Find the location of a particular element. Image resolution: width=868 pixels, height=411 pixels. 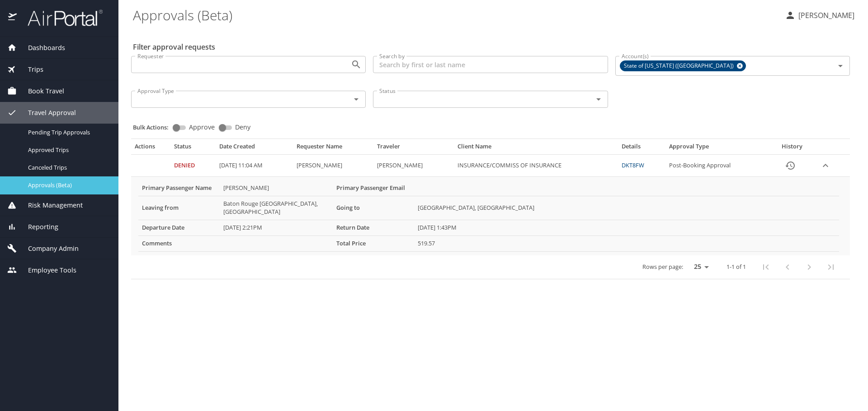

span: Dashboards is located at coordinates (41, 48).